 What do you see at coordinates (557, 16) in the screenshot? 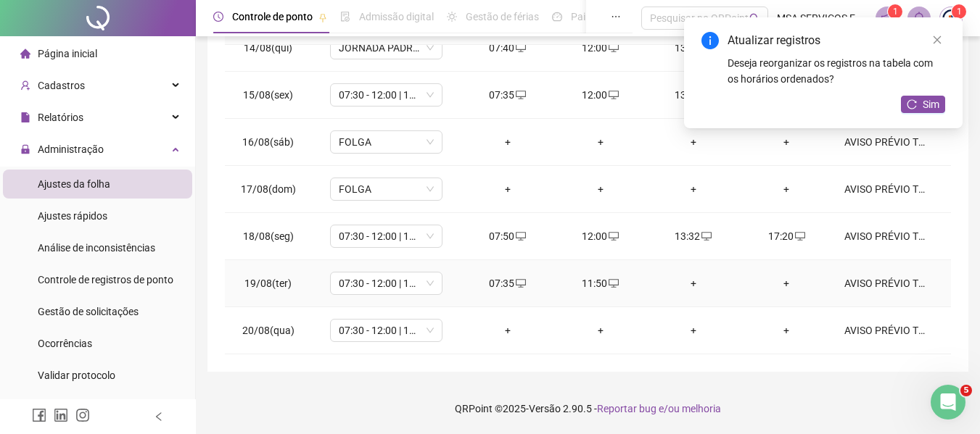
I see `span: dashboard` at bounding box center [557, 16].